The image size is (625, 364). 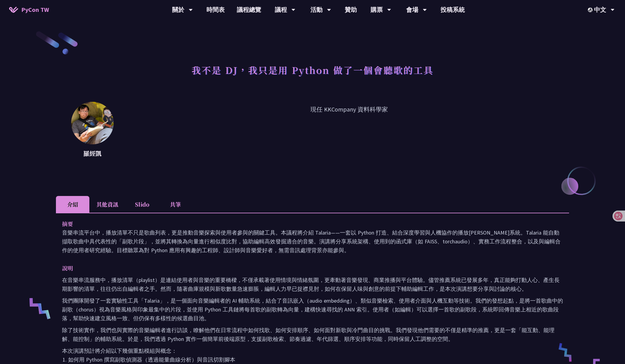 I want to click on img: Home icon of PyCon TW 2025, so click(x=14, y=10).